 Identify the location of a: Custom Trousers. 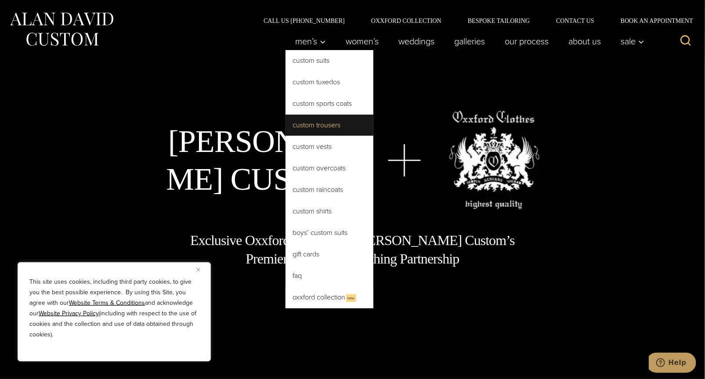
(329, 125).